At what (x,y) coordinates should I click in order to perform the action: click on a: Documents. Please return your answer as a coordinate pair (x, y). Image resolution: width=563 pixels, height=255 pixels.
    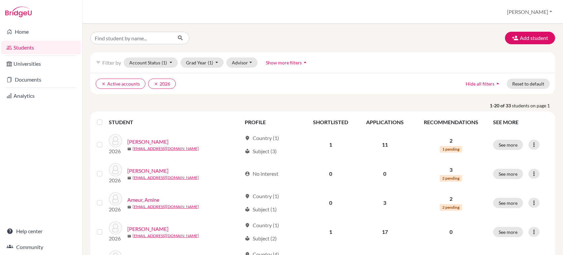
    Looking at the image, I should click on (41, 79).